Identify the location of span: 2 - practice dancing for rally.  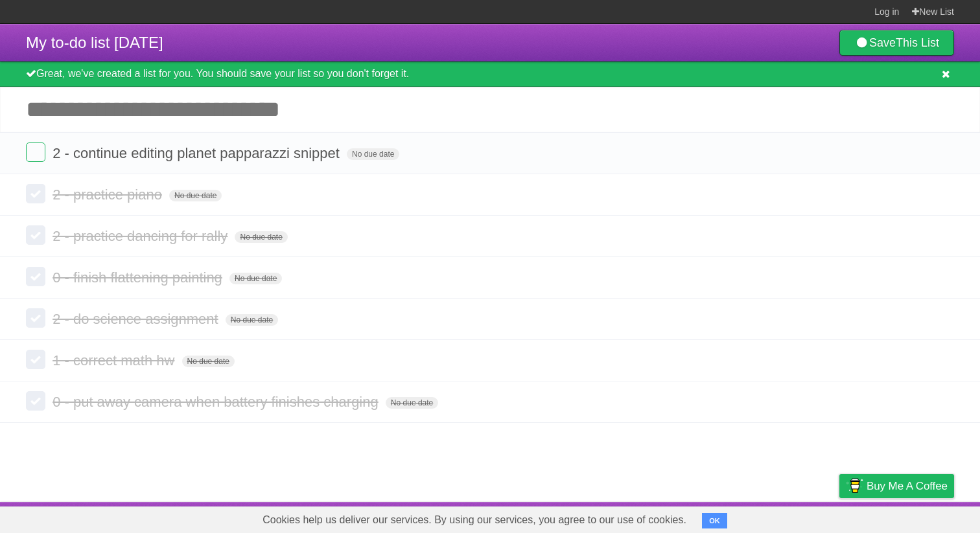
(141, 236).